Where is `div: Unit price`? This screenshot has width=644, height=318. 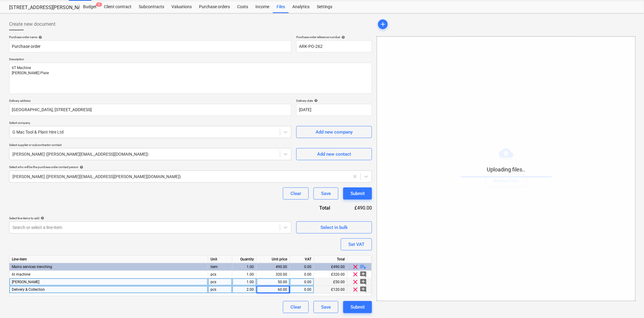
div: Unit price is located at coordinates (273, 259).